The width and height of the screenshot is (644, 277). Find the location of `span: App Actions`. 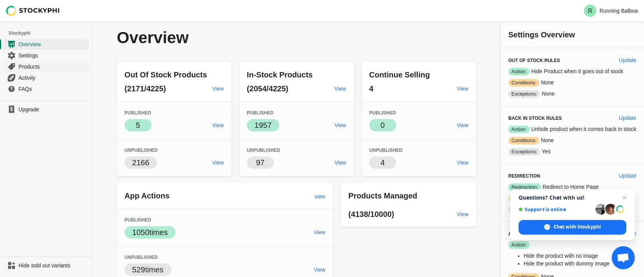

span: App Actions is located at coordinates (147, 195).